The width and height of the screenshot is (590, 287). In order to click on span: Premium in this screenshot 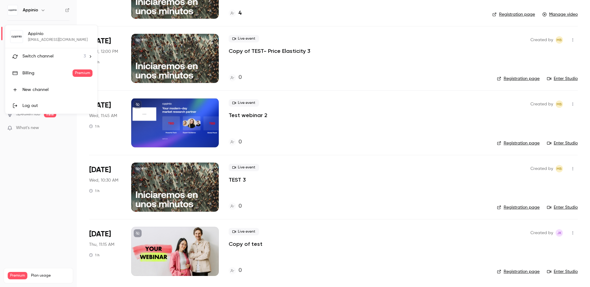, I will do `click(82, 73)`.